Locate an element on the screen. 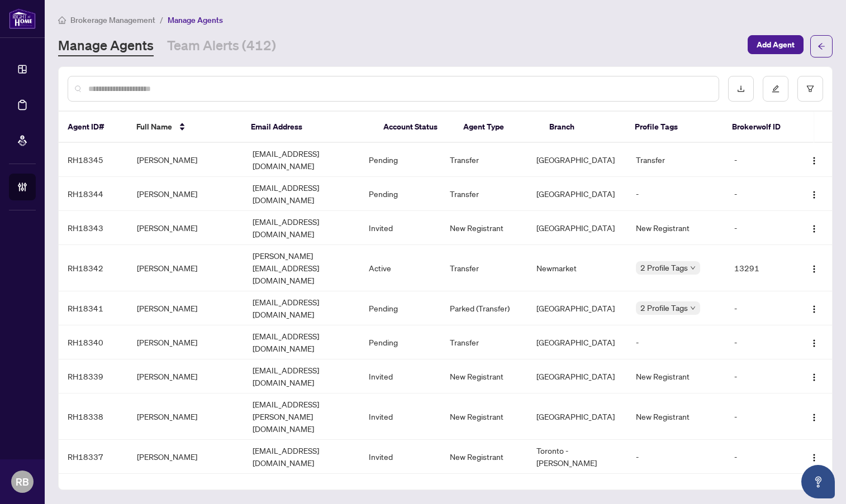 This screenshot has height=504, width=846. a: Manage Agents is located at coordinates (106, 46).